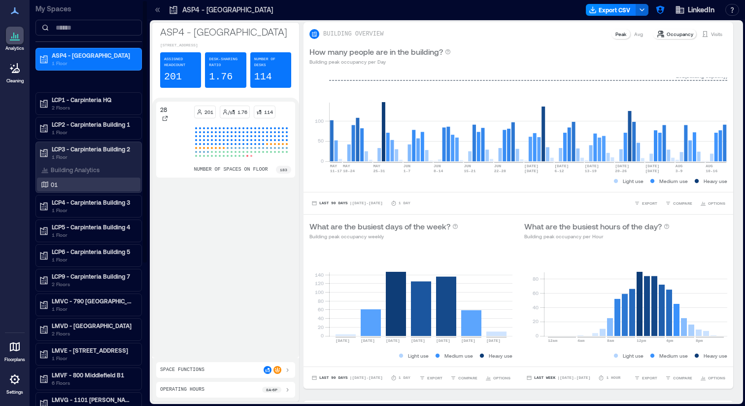 This screenshot has height=406, width=745. I want to click on p: Operating Hours, so click(182, 389).